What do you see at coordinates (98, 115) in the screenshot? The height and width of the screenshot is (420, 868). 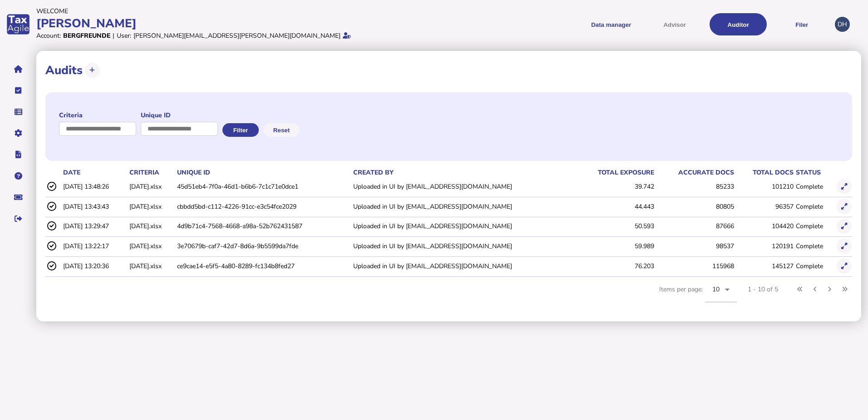 I see `label: Criteria` at bounding box center [98, 115].